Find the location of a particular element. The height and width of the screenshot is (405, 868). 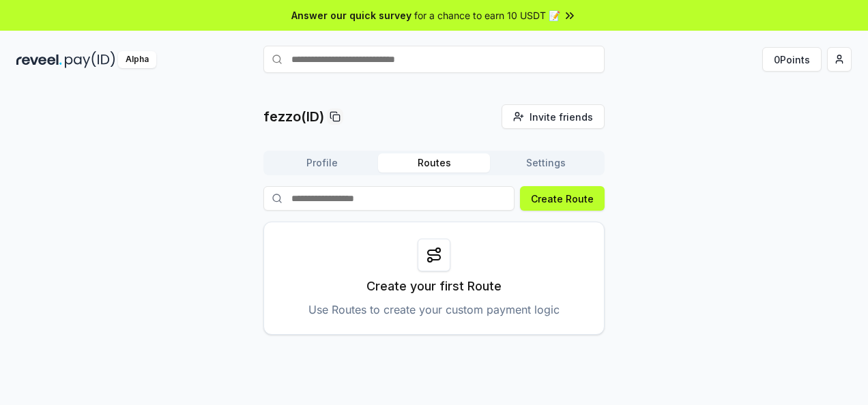

span: for a chance to earn 10 USDT 📝 is located at coordinates (487, 15).